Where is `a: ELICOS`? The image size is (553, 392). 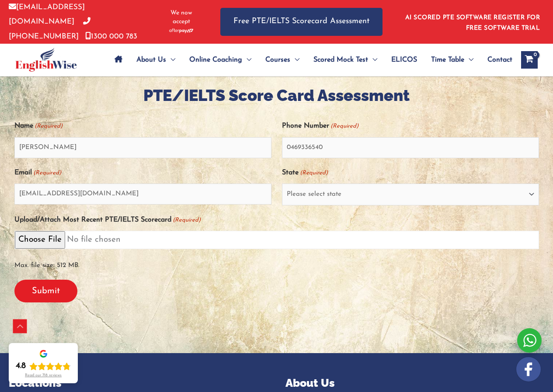
a: ELICOS is located at coordinates (404, 60).